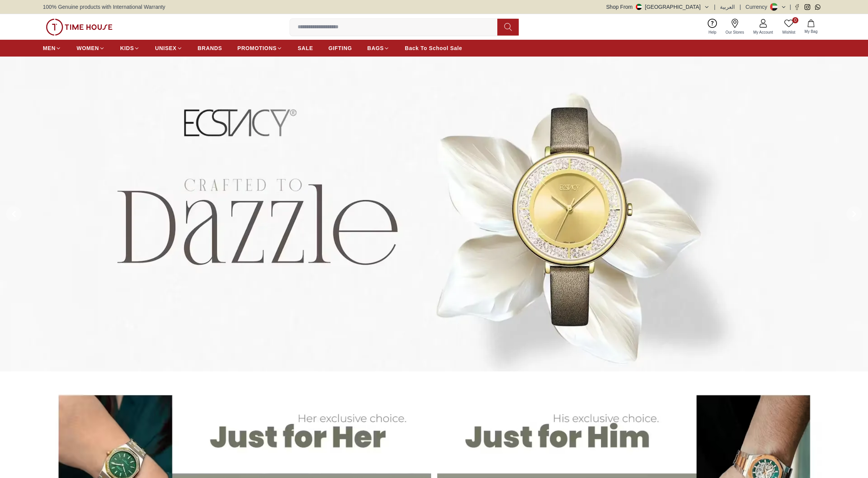  Describe the element at coordinates (49, 48) in the screenshot. I see `span: MEN` at that location.